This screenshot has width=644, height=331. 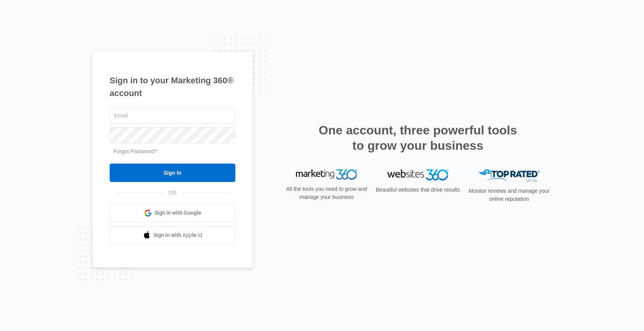 I want to click on a: Sign in with Google, so click(x=172, y=213).